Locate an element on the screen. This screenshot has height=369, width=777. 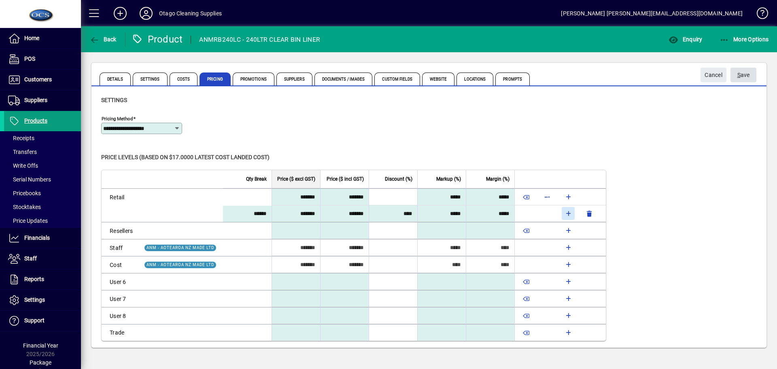
a: Reports is located at coordinates (42, 279).